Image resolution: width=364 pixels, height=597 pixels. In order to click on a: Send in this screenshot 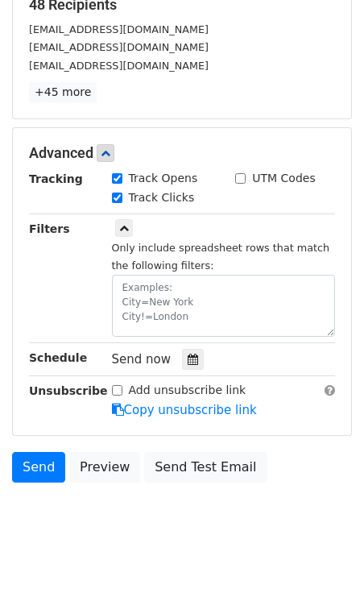, I will do `click(39, 468)`.